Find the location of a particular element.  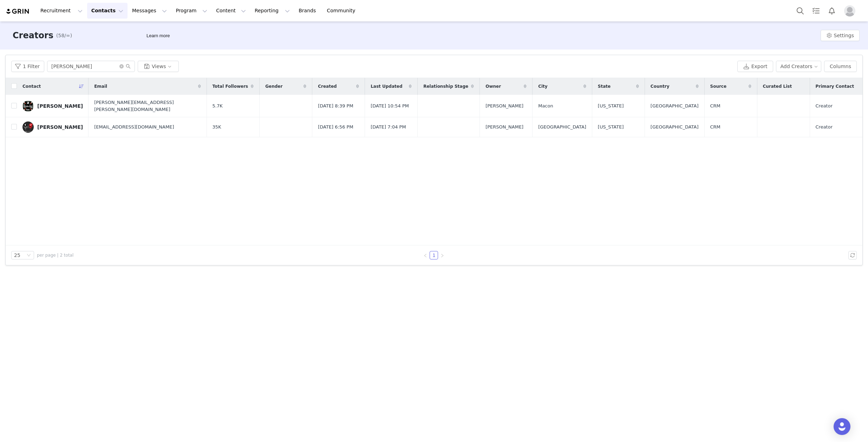

img: a0b00a9b-0019-4ad5-8fd3-d890f8d23954.jpg is located at coordinates (28, 106).